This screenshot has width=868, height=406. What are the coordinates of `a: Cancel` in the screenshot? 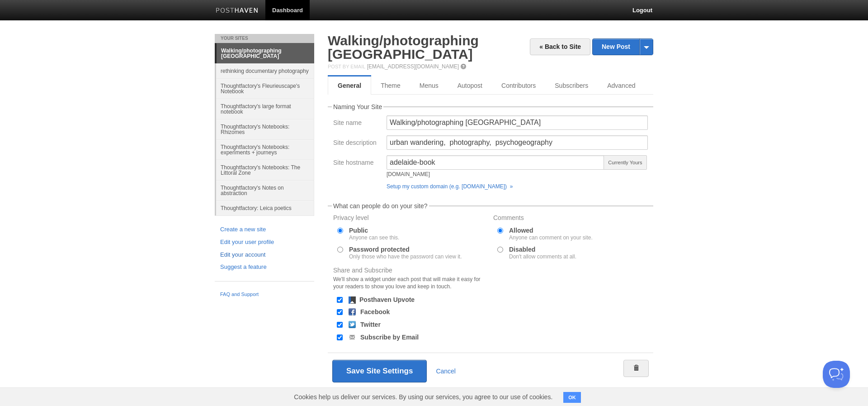 It's located at (446, 371).